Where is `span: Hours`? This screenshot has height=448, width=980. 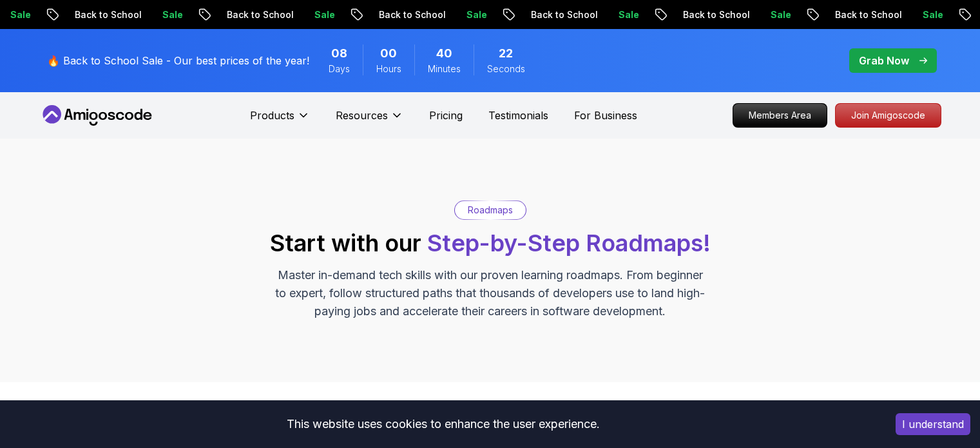 span: Hours is located at coordinates (388, 69).